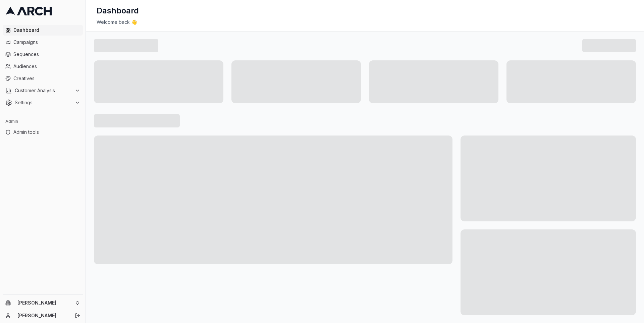  What do you see at coordinates (47, 42) in the screenshot?
I see `span: Campaigns` at bounding box center [47, 42].